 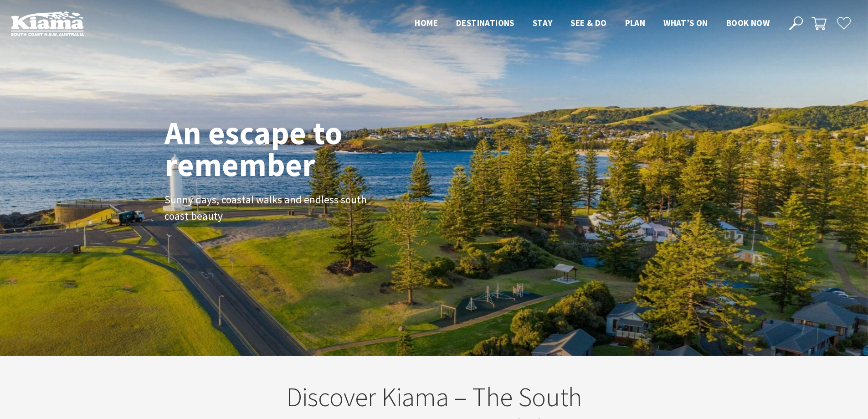 What do you see at coordinates (290, 149) in the screenshot?
I see `h1: An escape to remember` at bounding box center [290, 149].